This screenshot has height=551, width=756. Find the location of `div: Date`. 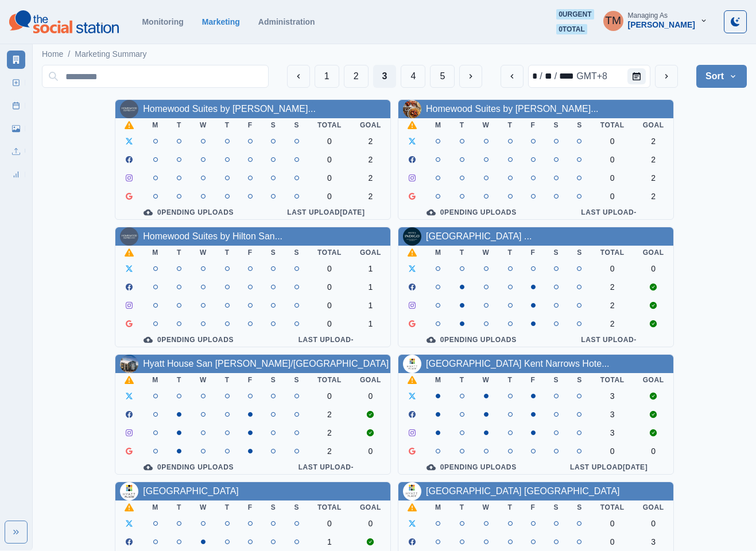

div: Date is located at coordinates (569, 77).